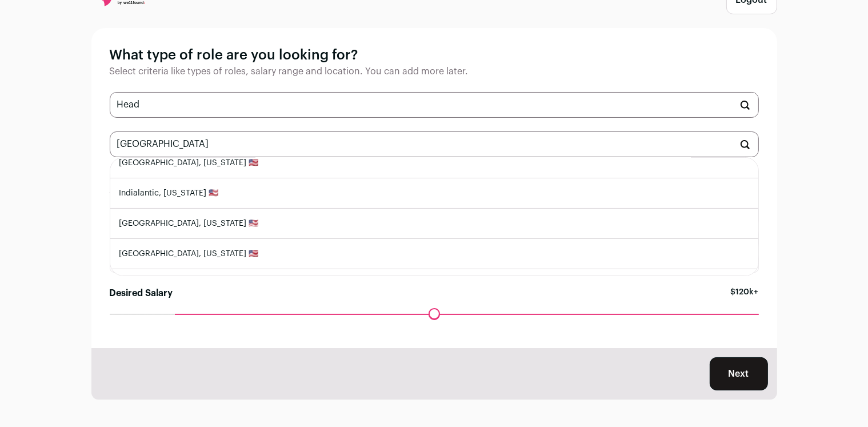 The height and width of the screenshot is (427, 868). I want to click on label: Desired Salary, so click(141, 293).